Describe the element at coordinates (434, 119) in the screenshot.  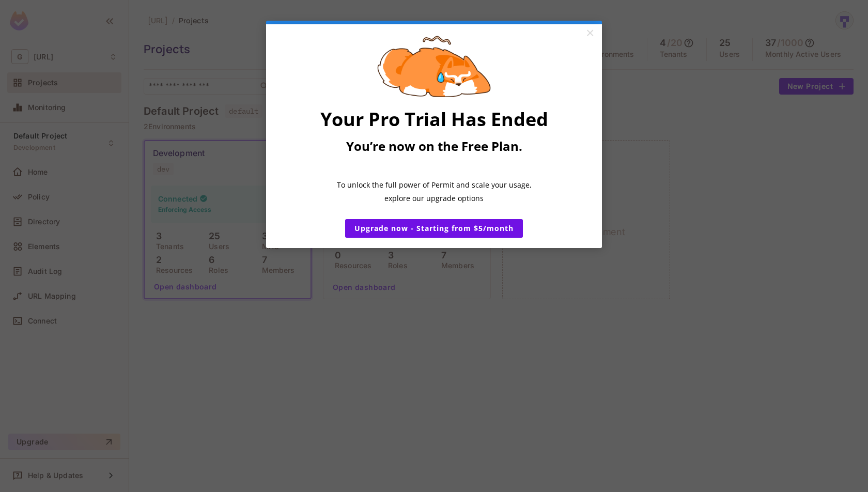
I see `span: Your Pro Trial Has Ended` at that location.